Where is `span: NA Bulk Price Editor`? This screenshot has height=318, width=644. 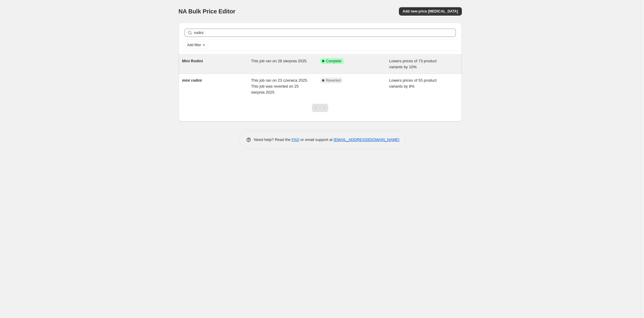
span: NA Bulk Price Editor is located at coordinates (207, 11).